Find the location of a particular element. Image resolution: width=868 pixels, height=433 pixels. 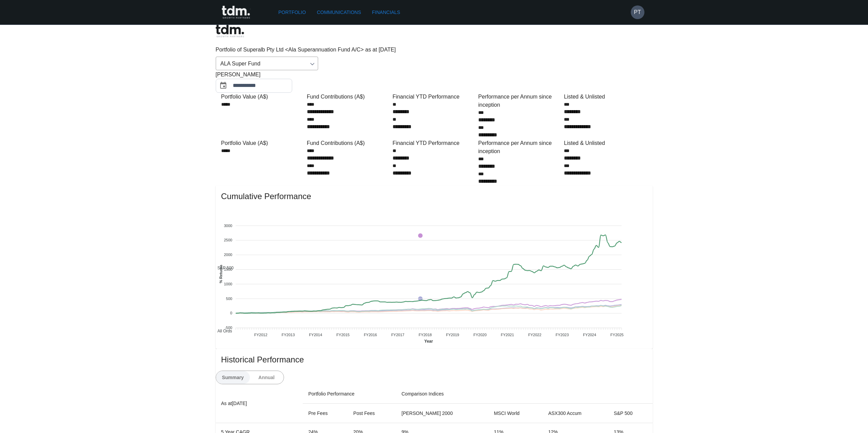

tspan: FY2024 is located at coordinates (589, 335).